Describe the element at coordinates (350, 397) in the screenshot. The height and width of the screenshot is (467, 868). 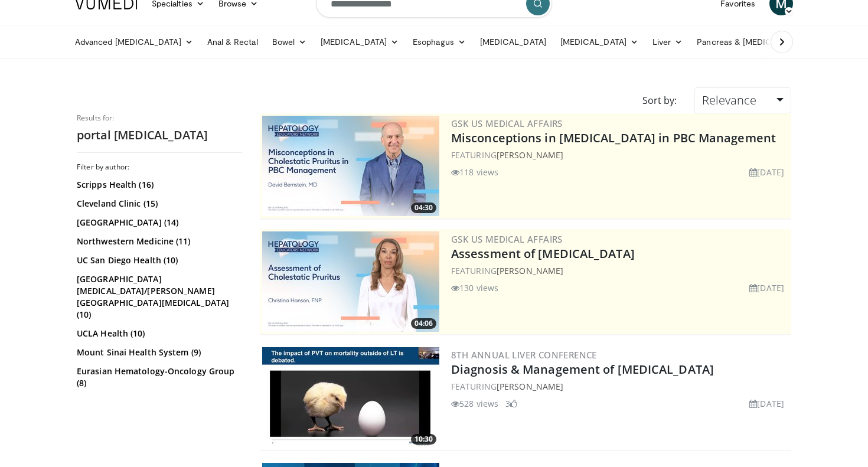
I see `img: 32472506-91b5-49ca-b7e2-9ed56f8a6b33.300x170_q85_crop-smart_upscale.jpg` at that location.